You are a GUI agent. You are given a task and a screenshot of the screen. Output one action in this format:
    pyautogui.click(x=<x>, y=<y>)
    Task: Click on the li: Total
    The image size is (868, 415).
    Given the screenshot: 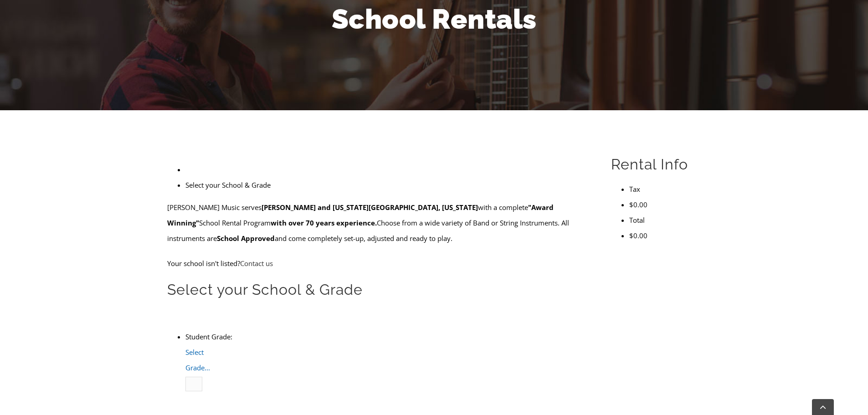 What is the action you would take?
    pyautogui.click(x=665, y=220)
    